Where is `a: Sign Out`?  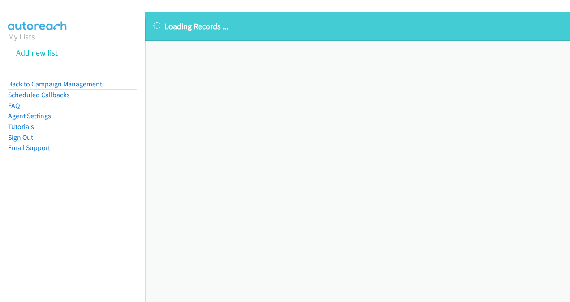 a: Sign Out is located at coordinates (21, 137).